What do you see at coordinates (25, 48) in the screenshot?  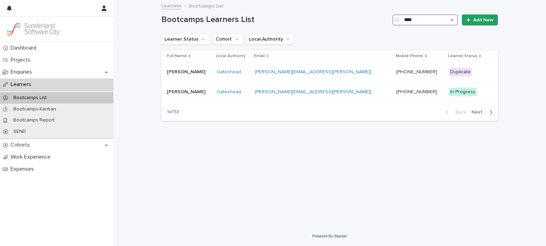 I see `p: Dashboard` at bounding box center [25, 48].